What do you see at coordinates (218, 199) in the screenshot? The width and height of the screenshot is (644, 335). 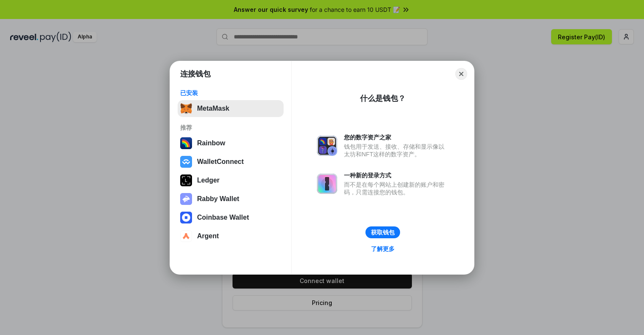 I see `div: Rabby Wallet` at bounding box center [218, 199].